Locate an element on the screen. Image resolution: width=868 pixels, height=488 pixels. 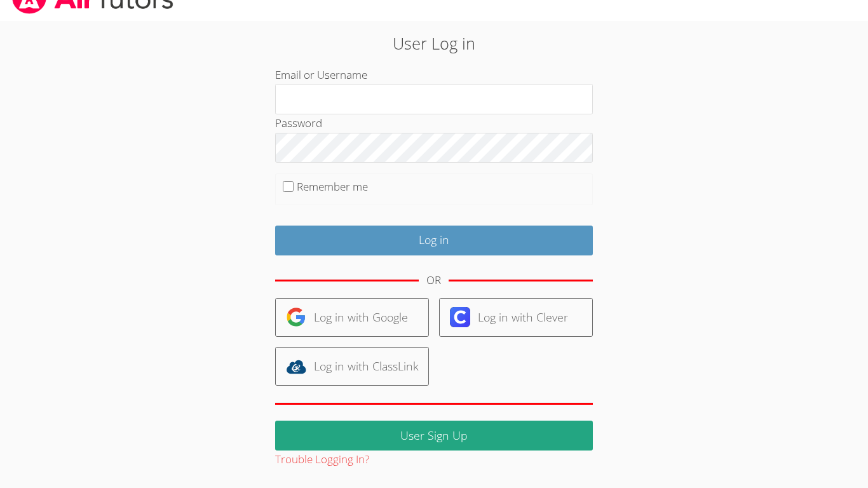
a: Log in with Clever is located at coordinates (516, 317).